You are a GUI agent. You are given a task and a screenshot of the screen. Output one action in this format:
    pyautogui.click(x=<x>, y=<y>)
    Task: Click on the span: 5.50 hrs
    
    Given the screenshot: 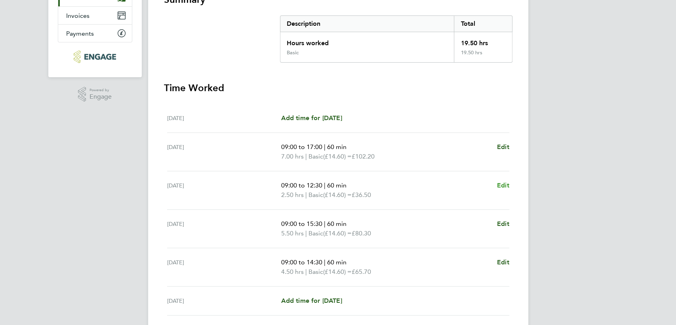 What is the action you would take?
    pyautogui.click(x=292, y=233)
    